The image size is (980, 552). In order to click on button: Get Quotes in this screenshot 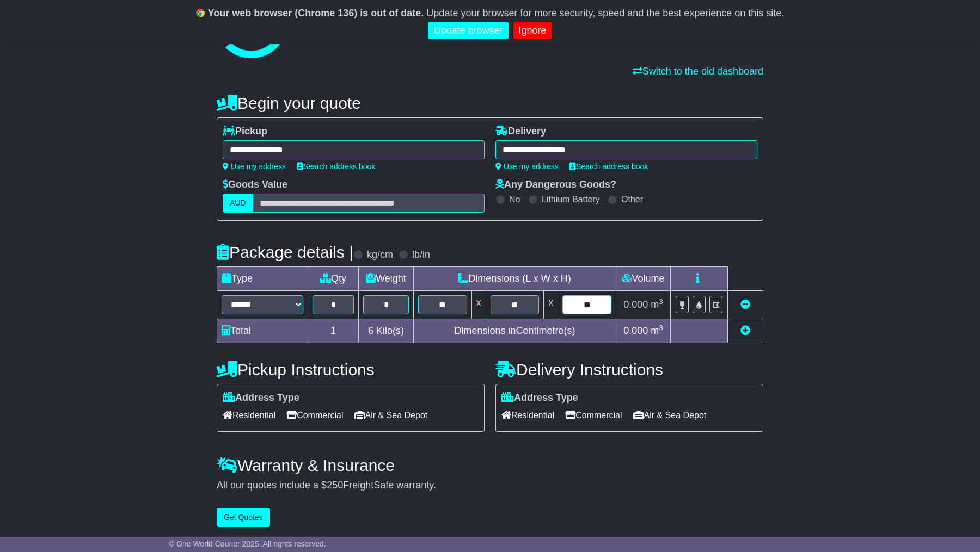, I will do `click(243, 517)`.